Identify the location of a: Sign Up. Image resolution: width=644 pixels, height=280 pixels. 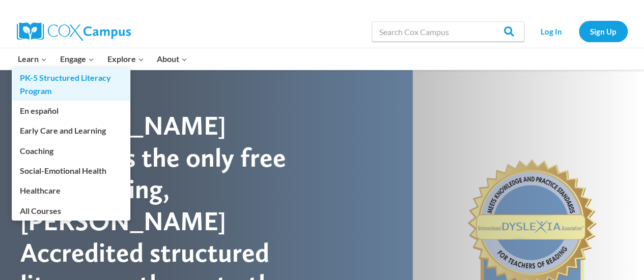
(603, 31).